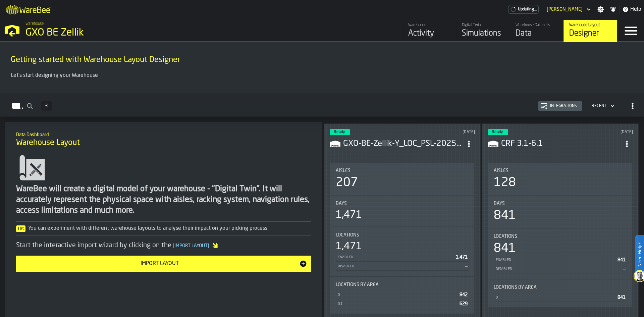  I want to click on span: 3, so click(46, 106).